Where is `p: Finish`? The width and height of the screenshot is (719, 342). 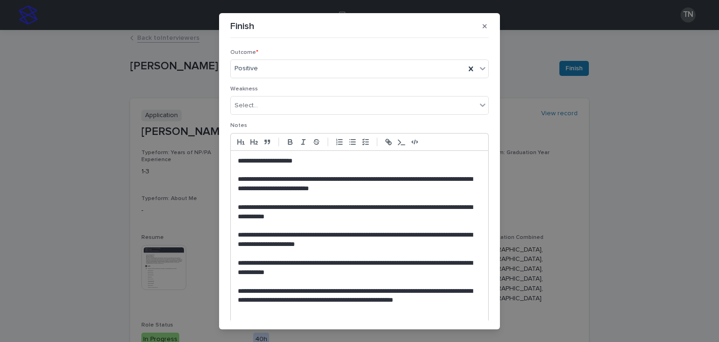
p: Finish is located at coordinates (242, 26).